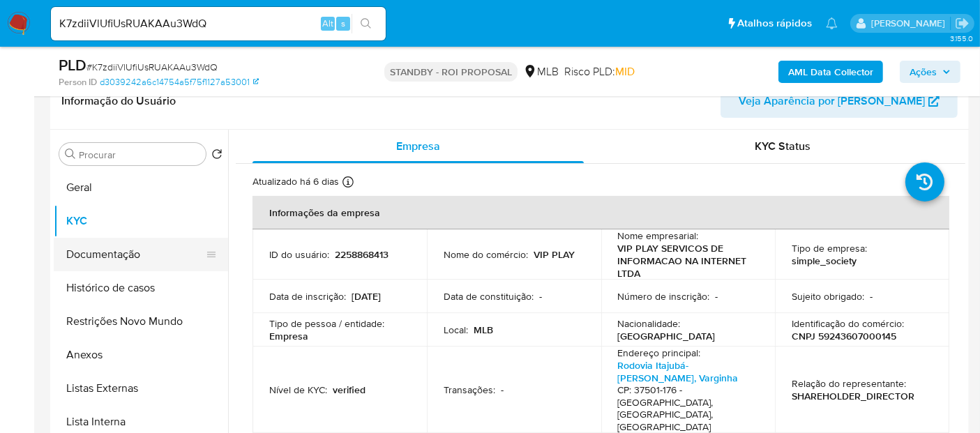 This screenshot has height=433, width=980. I want to click on button: Geral, so click(141, 188).